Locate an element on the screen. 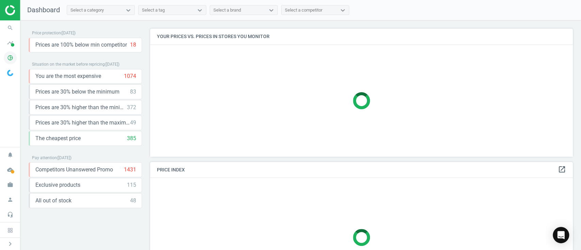 This screenshot has height=250, width=581. div: 83 is located at coordinates (133, 92).